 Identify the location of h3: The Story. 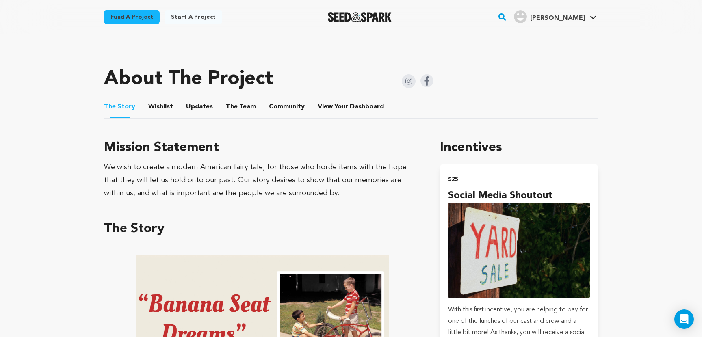
(262, 229).